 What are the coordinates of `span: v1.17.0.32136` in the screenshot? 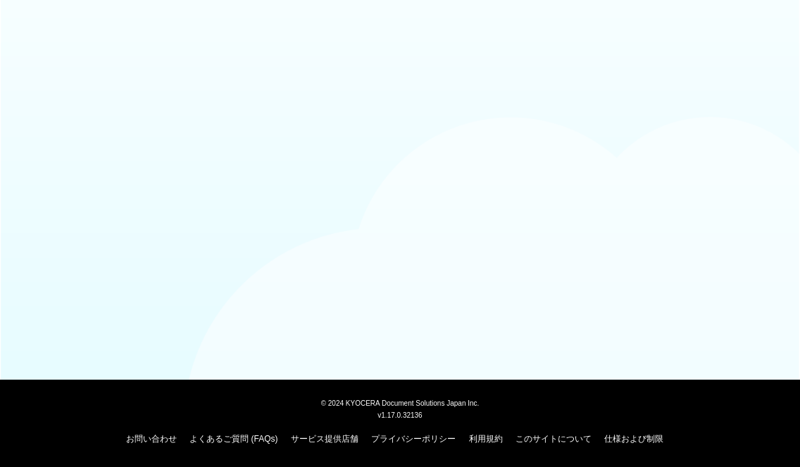 It's located at (400, 415).